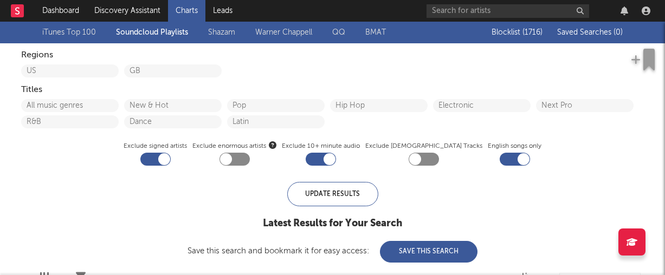  What do you see at coordinates (533, 33) in the screenshot?
I see `span: ( 1716 )` at bounding box center [533, 33].